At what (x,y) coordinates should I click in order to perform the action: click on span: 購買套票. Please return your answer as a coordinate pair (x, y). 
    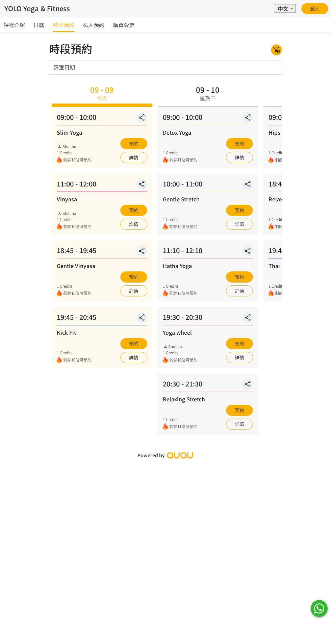
    Looking at the image, I should click on (124, 25).